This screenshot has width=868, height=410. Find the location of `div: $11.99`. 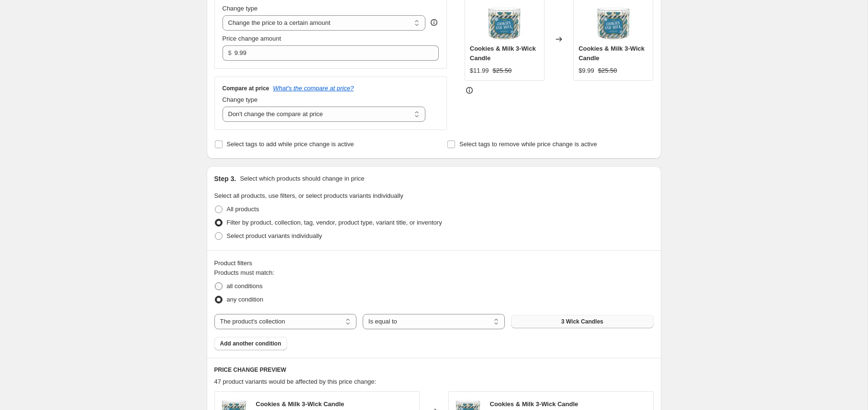

div: $11.99 is located at coordinates (480, 71).